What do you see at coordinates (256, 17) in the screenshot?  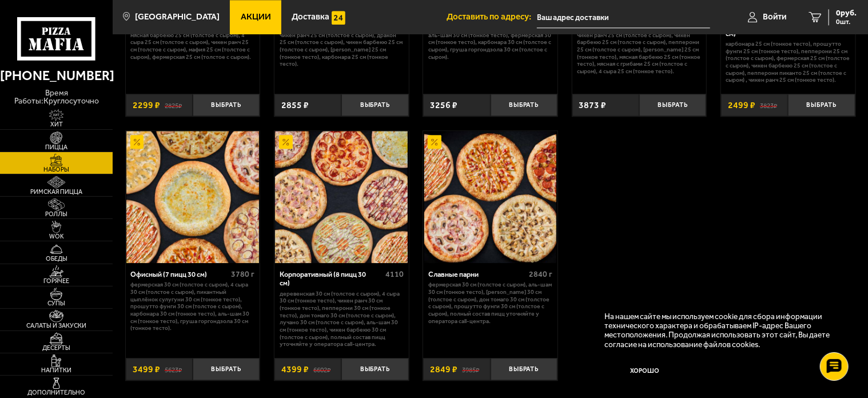 I see `span: Акции` at bounding box center [256, 17].